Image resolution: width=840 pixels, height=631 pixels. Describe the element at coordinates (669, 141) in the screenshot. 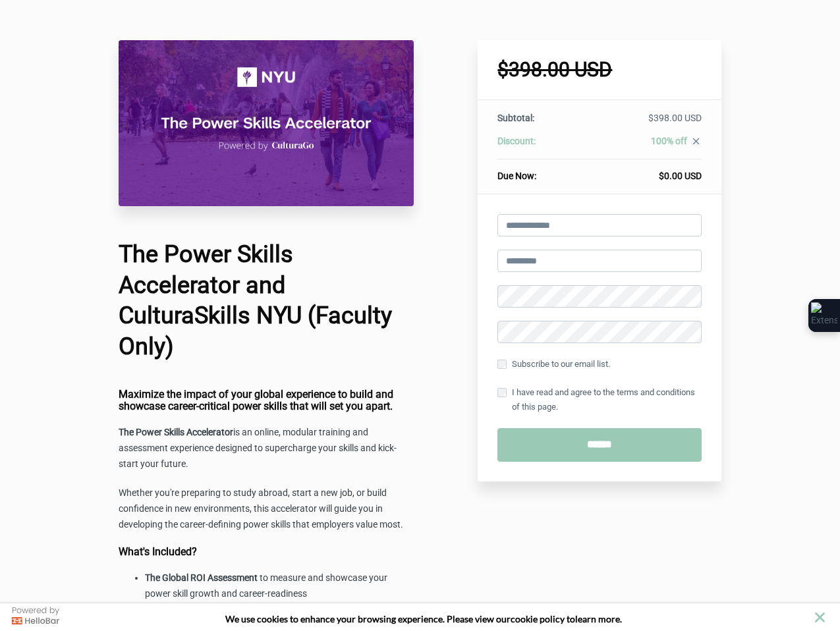

I see `span: 100% off` at that location.